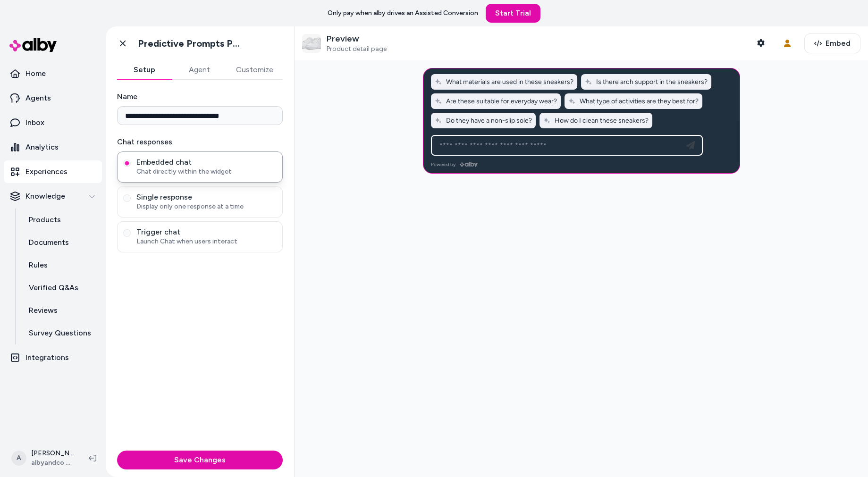  I want to click on p: Rules, so click(38, 265).